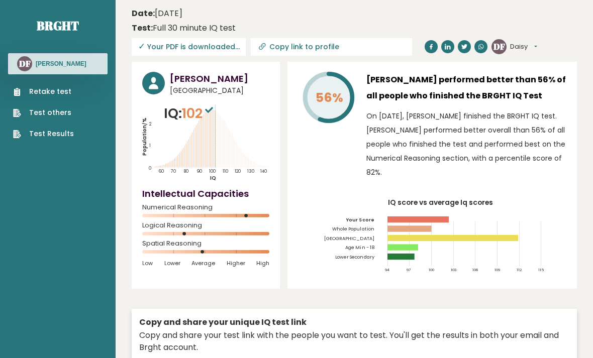  What do you see at coordinates (188, 47) in the screenshot?
I see `span: Your PDF is downloaded...` at bounding box center [188, 47].